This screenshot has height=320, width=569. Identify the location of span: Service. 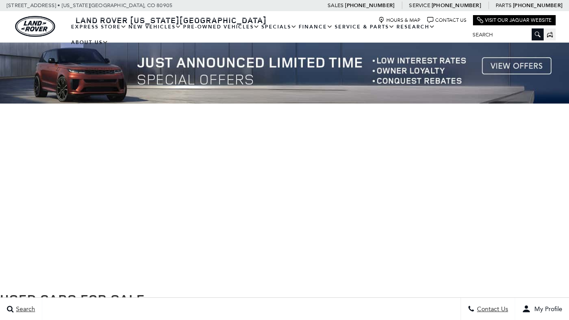
(419, 5).